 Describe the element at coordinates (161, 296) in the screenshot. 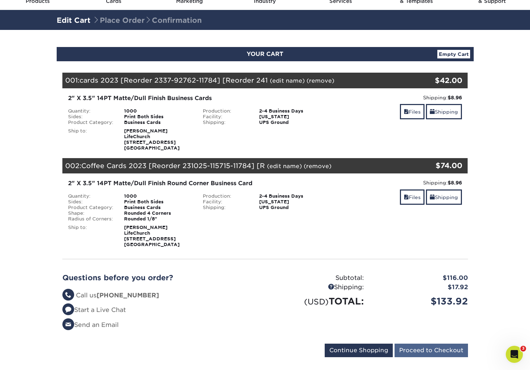

I see `li: Call us` at that location.